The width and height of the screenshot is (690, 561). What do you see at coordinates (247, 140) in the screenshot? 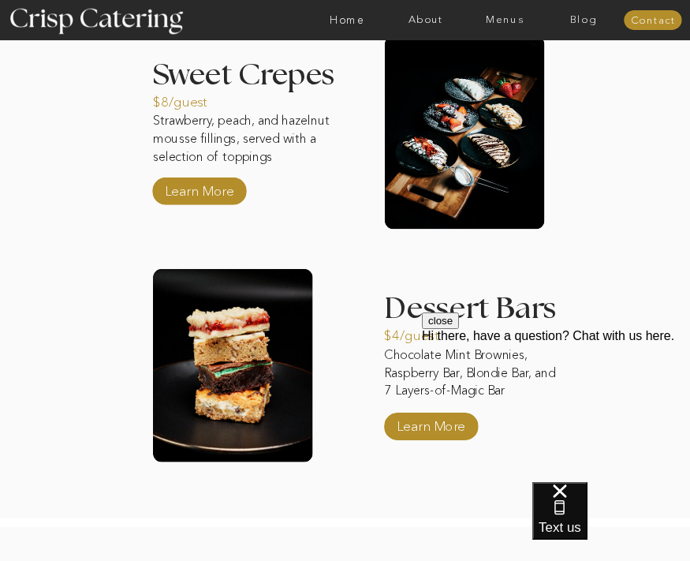
I see `p: Strawberry, peach, and hazelnut mousse fillings, served with a selection of toppings` at bounding box center [247, 140].